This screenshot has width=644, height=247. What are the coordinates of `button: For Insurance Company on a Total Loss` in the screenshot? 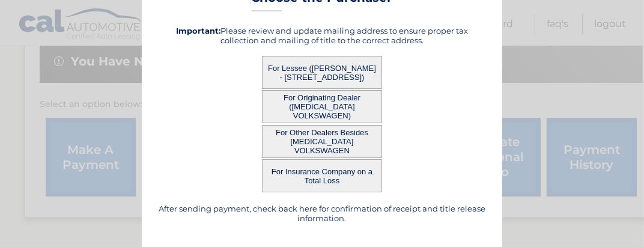 It's located at (322, 176).